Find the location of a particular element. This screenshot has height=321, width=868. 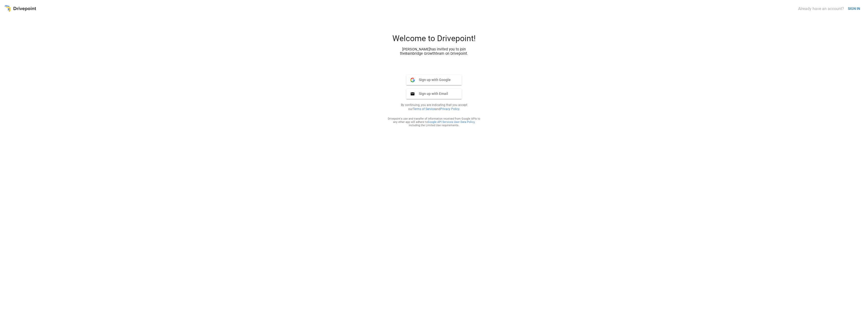

button: Sign up with Email is located at coordinates (434, 94).